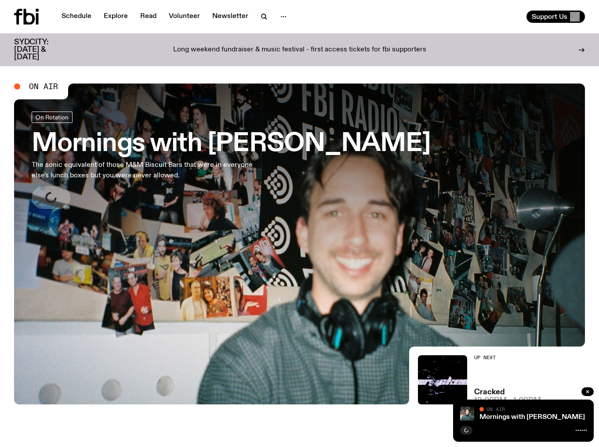 The height and width of the screenshot is (447, 599). What do you see at coordinates (76, 17) in the screenshot?
I see `a: Schedule` at bounding box center [76, 17].